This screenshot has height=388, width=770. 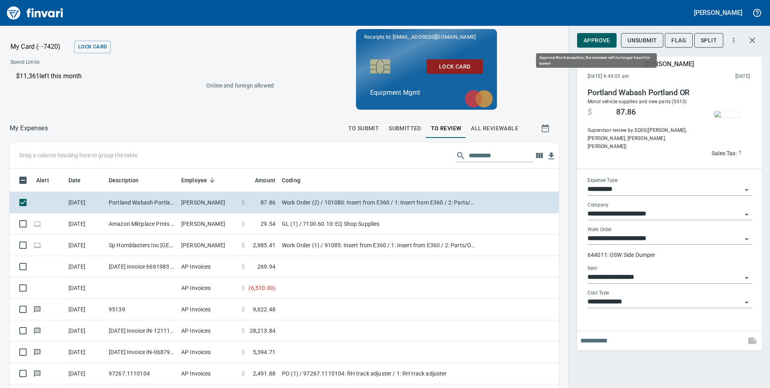 What do you see at coordinates (427, 37) in the screenshot?
I see `p: Receipts to:` at bounding box center [427, 37].